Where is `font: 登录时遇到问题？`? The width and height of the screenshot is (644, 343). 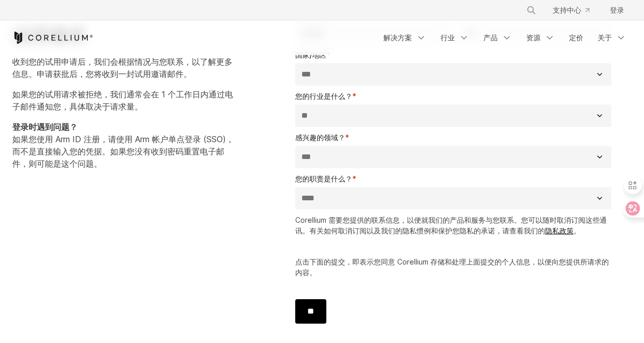 font: 登录时遇到问题？ is located at coordinates (45, 127).